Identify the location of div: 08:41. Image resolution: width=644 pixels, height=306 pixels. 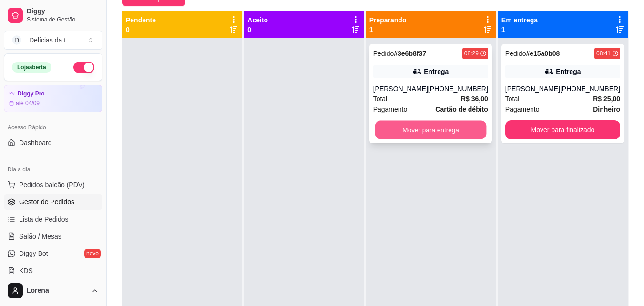
(603, 53).